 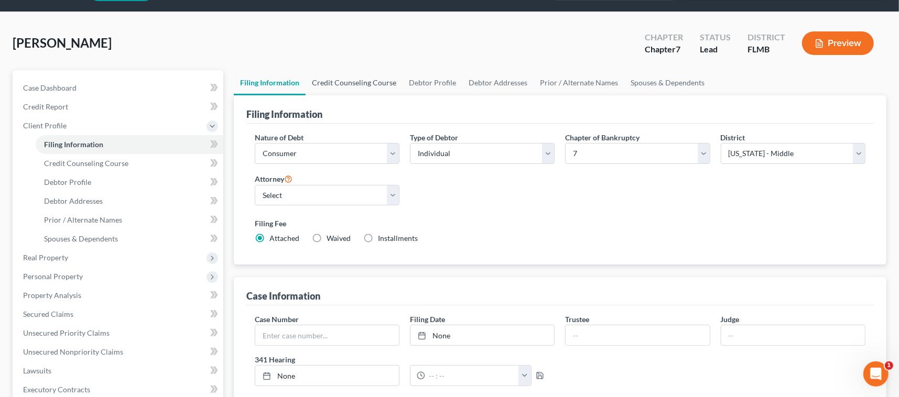 What do you see at coordinates (277, 319) in the screenshot?
I see `label: Case Number` at bounding box center [277, 319].